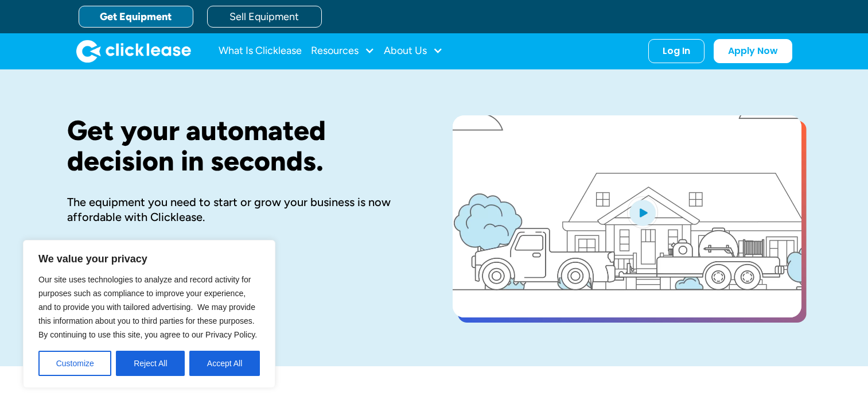 This screenshot has height=411, width=868. Describe the element at coordinates (260, 51) in the screenshot. I see `a: What Is Clicklease` at that location.